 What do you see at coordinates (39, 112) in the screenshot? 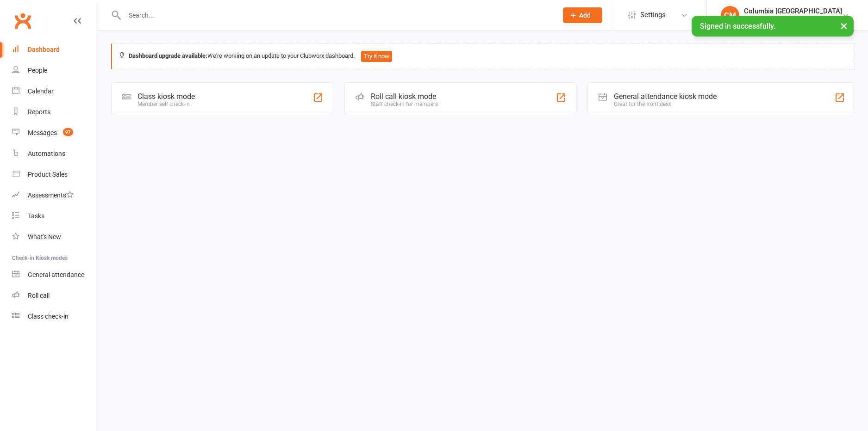
I see `div: Reports` at bounding box center [39, 112].